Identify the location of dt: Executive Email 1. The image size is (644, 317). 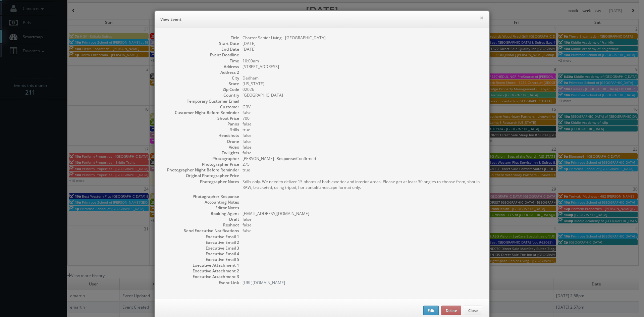
(200, 236).